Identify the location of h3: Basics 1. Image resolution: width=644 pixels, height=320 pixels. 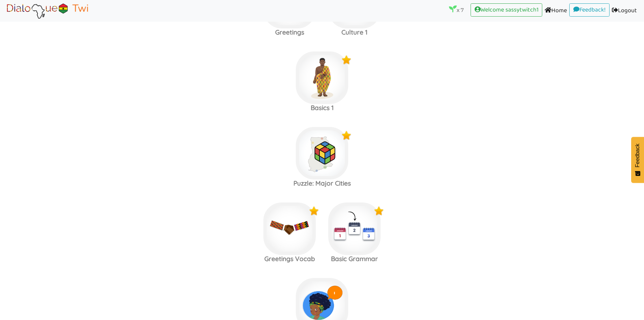
(322, 108).